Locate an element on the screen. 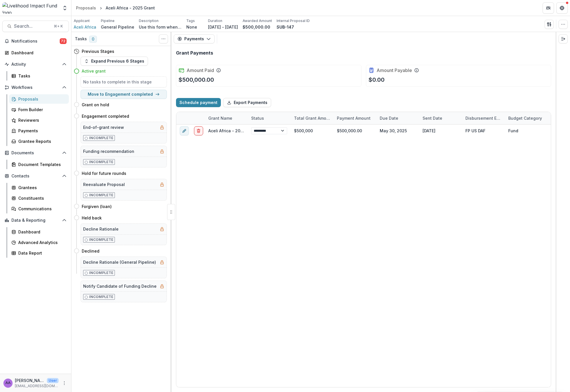  div: Advanced Analytics is located at coordinates (41, 242).